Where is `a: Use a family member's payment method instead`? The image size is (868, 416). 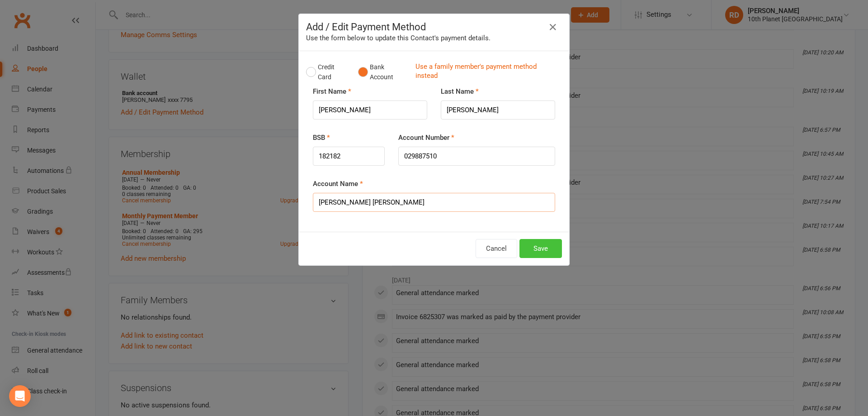 a: Use a family member's payment method instead is located at coordinates (486, 72).